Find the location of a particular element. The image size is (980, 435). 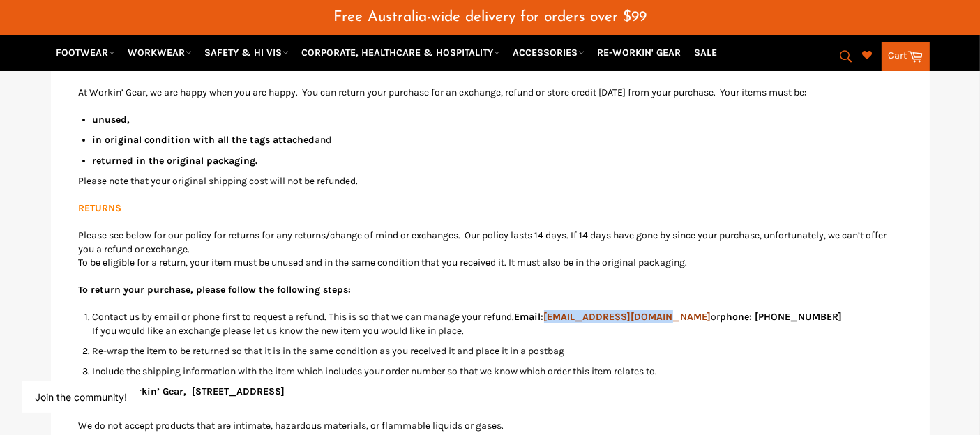

li: Post to is located at coordinates (497, 398).